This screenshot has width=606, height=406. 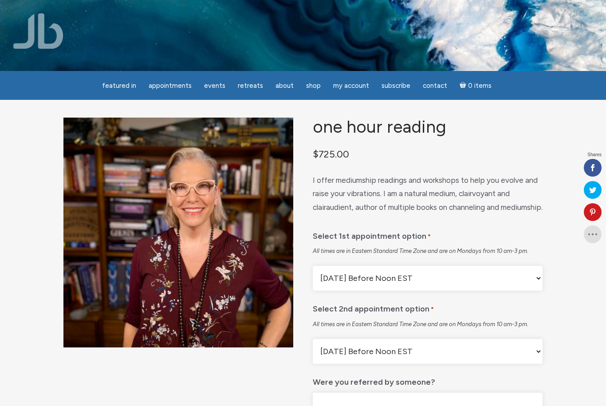 I want to click on img: Jamie Butler. The Everyday Medium, so click(x=38, y=31).